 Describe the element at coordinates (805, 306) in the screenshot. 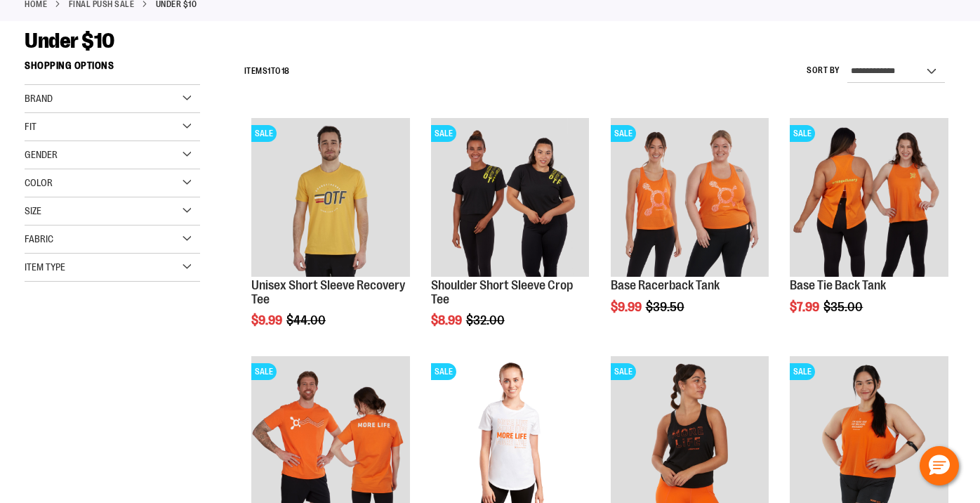

I see `span: $7.99` at that location.